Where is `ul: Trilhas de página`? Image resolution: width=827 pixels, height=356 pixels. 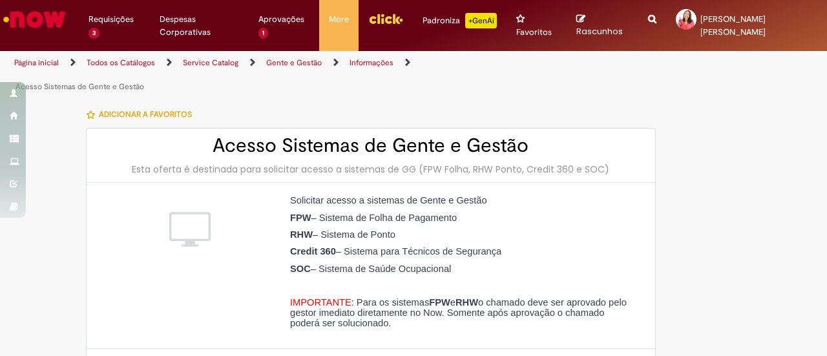
ul: Trilhas de página is located at coordinates (275, 75).